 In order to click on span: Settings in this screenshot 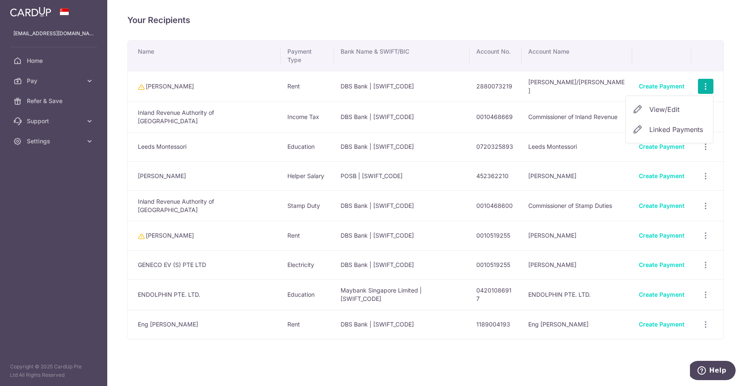, I will do `click(54, 141)`.